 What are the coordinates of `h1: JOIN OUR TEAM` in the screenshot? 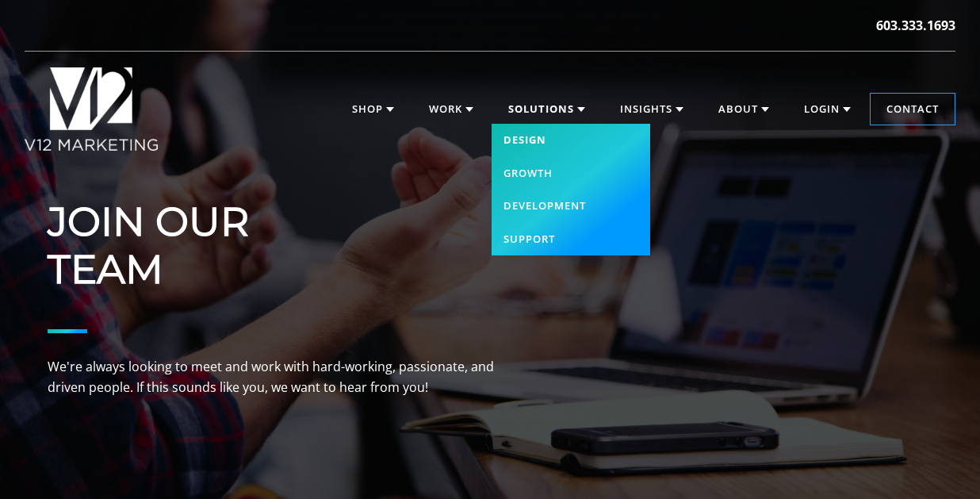 It's located at (285, 246).